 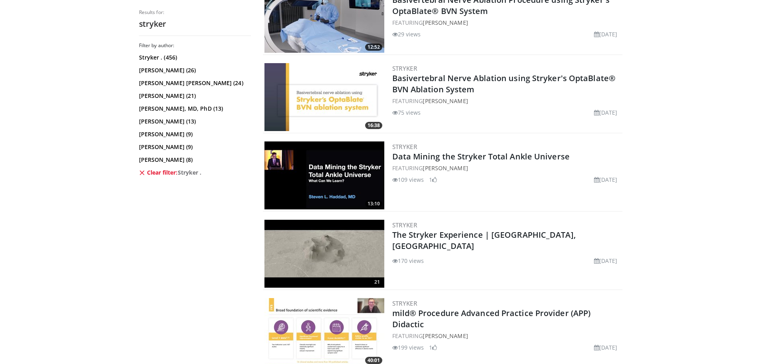 I want to click on span: 12:52, so click(x=373, y=47).